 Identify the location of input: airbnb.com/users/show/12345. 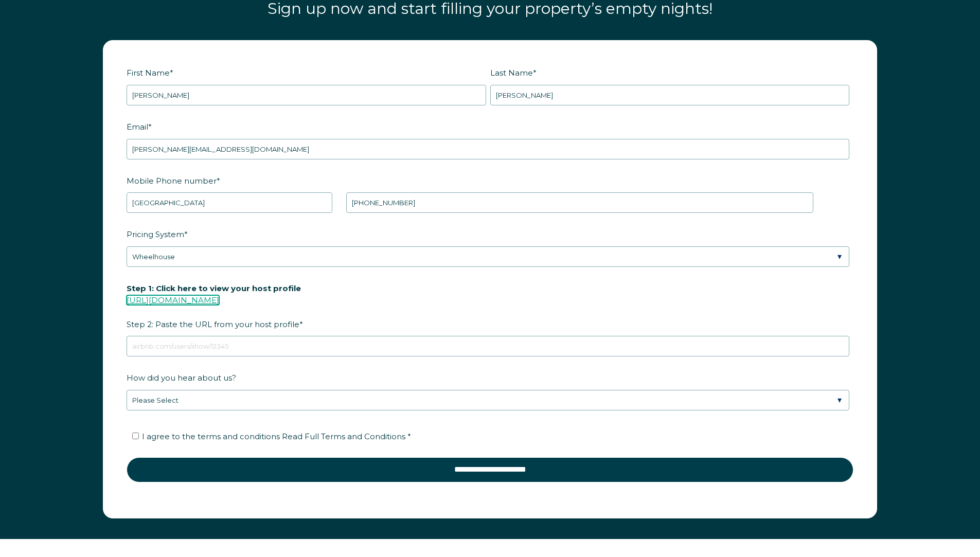
(488, 346).